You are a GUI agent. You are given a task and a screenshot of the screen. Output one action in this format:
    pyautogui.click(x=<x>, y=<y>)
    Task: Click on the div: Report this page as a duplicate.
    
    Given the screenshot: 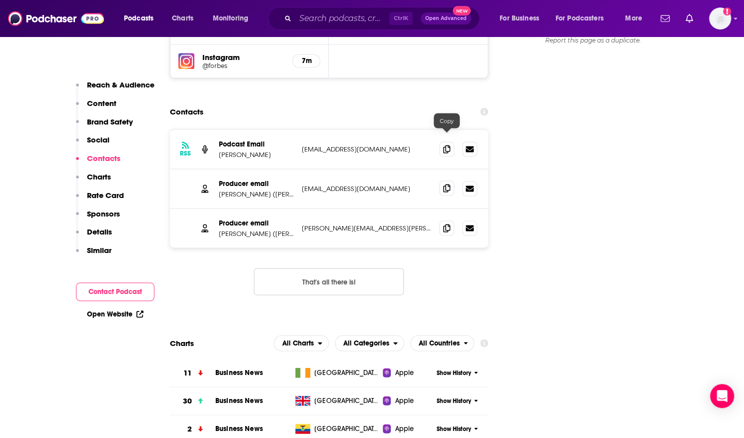 What is the action you would take?
    pyautogui.click(x=593, y=40)
    